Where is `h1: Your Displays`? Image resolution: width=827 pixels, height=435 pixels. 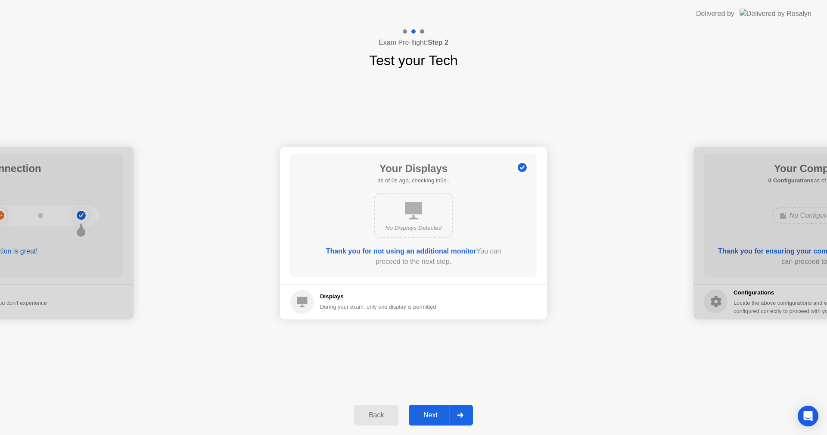
h1: Your Displays is located at coordinates (413, 168).